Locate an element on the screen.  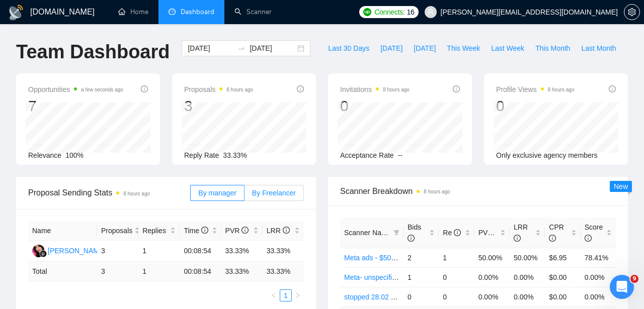
span: Invitations is located at coordinates (375, 89).